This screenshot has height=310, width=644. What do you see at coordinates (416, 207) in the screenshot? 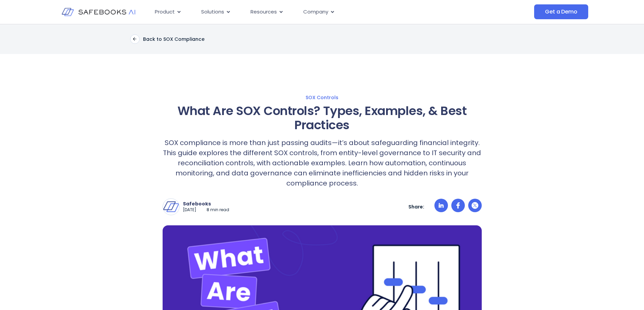
I see `p: Share:` at bounding box center [416, 207].